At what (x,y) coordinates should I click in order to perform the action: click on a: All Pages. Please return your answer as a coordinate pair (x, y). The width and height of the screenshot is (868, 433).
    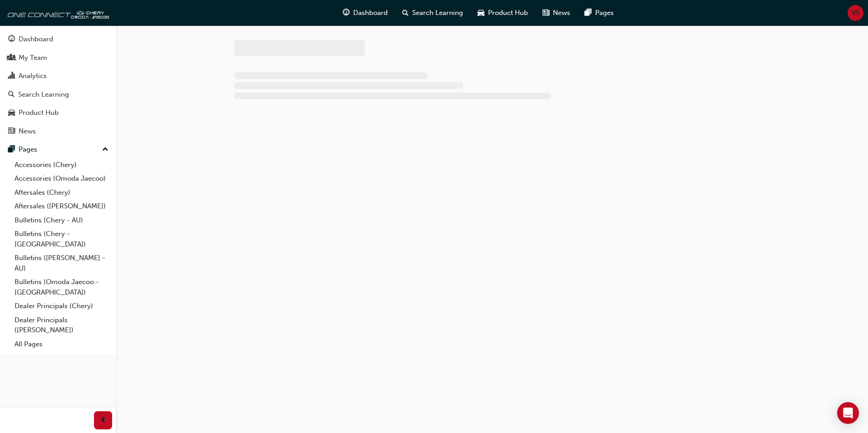
    Looking at the image, I should click on (61, 344).